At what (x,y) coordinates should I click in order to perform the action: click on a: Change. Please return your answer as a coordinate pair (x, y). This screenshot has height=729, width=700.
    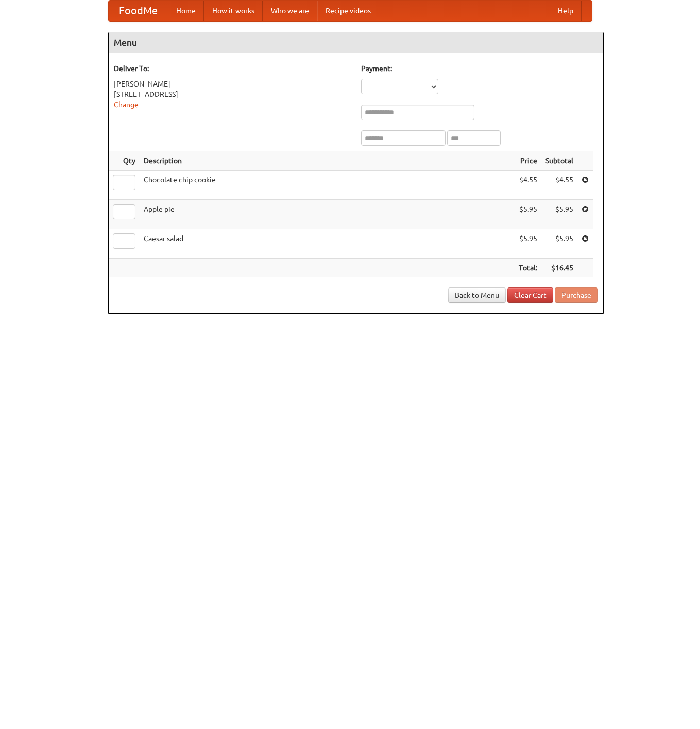
    Looking at the image, I should click on (126, 105).